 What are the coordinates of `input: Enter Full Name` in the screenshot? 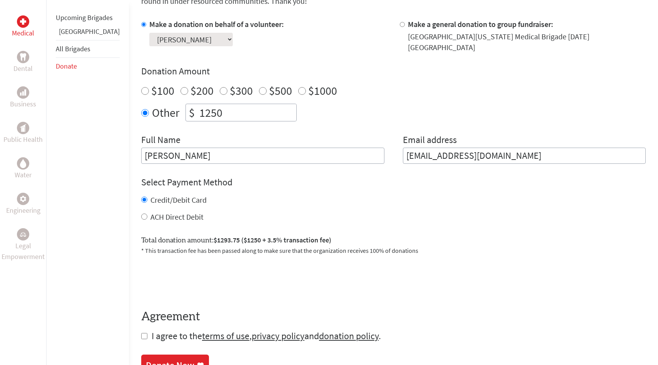 It's located at (263, 156).